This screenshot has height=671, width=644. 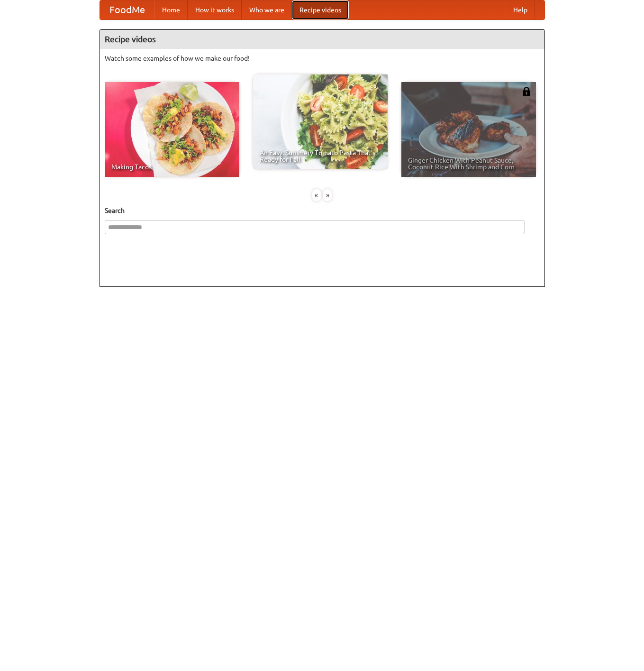 What do you see at coordinates (171, 10) in the screenshot?
I see `a: Home` at bounding box center [171, 10].